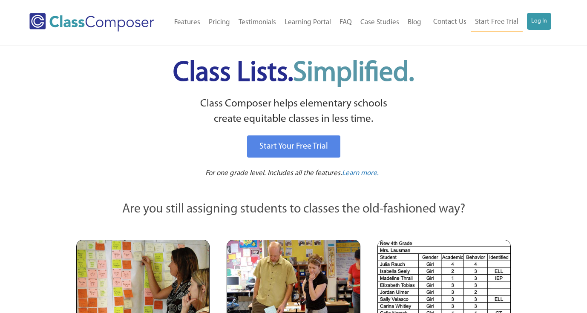  Describe the element at coordinates (307, 23) in the screenshot. I see `a: Learning Portal` at that location.